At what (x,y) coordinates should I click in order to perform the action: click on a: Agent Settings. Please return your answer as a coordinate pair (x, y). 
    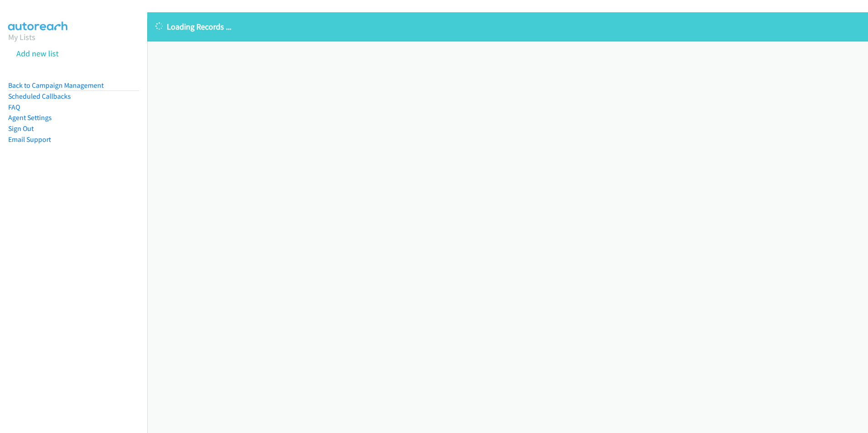
    Looking at the image, I should click on (30, 118).